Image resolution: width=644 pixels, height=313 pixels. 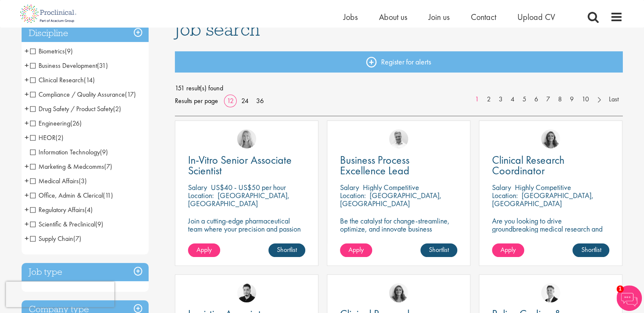 I want to click on span: Upload CV, so click(x=536, y=17).